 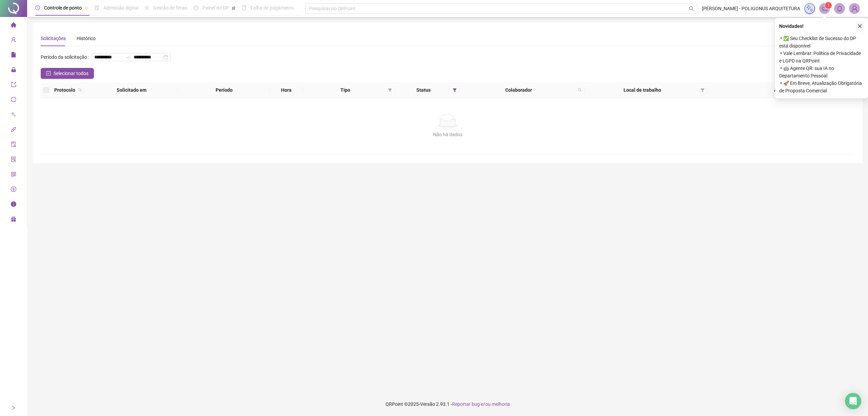 What do you see at coordinates (14, 41) in the screenshot?
I see `span: user-add` at bounding box center [14, 41].